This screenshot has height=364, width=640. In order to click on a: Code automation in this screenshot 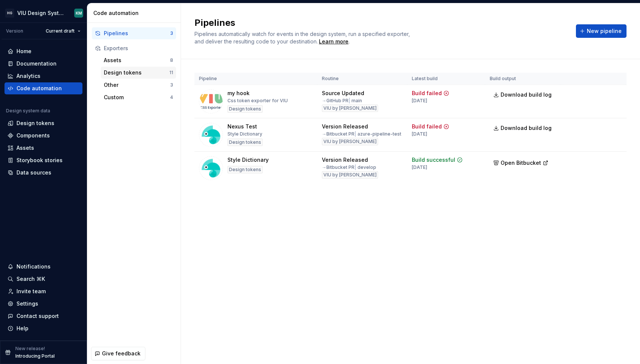, I will do `click(43, 88)`.